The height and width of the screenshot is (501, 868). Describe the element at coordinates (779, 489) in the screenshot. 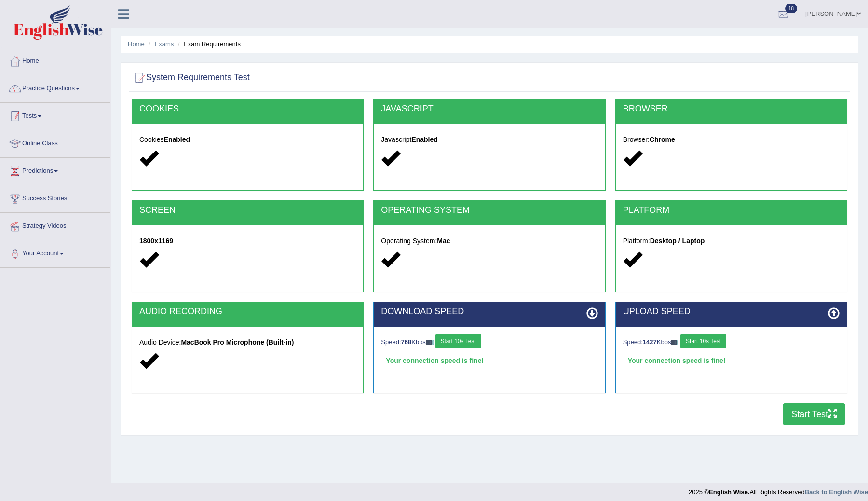

I see `div: 2025 © All Rights Reserved` at that location.